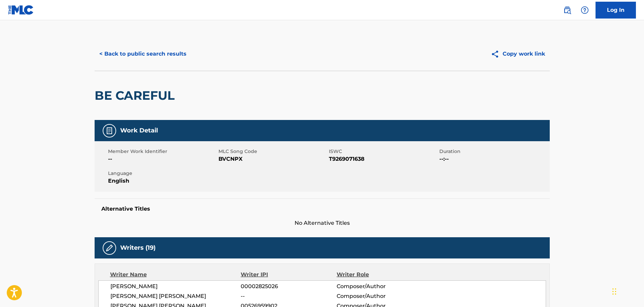  I want to click on span: Duration, so click(494, 151).